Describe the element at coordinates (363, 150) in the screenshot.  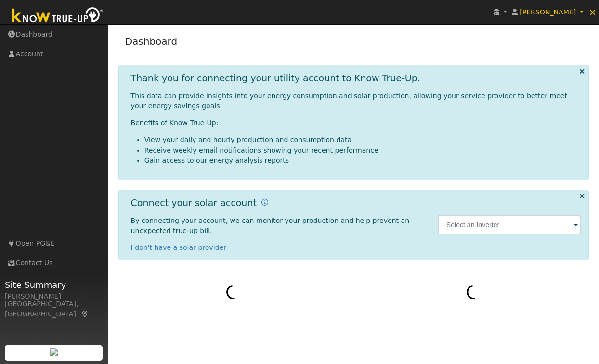
I see `li: Receive weekly email notifications showing your recent performance` at that location.